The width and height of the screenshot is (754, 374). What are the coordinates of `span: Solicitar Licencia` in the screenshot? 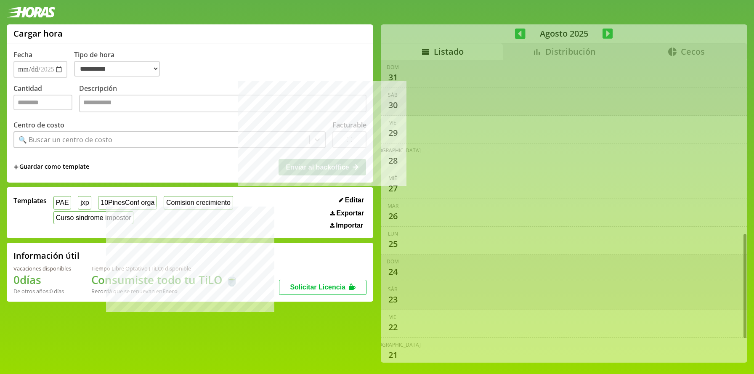 It's located at (318, 287).